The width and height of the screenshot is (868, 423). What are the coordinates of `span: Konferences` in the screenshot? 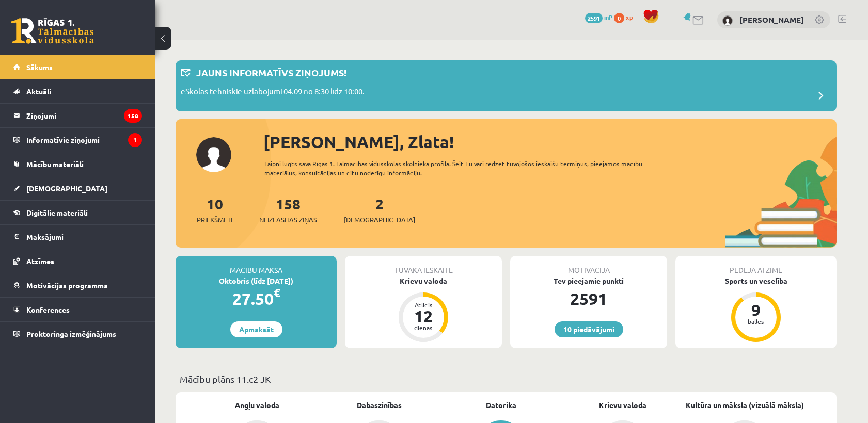 It's located at (48, 309).